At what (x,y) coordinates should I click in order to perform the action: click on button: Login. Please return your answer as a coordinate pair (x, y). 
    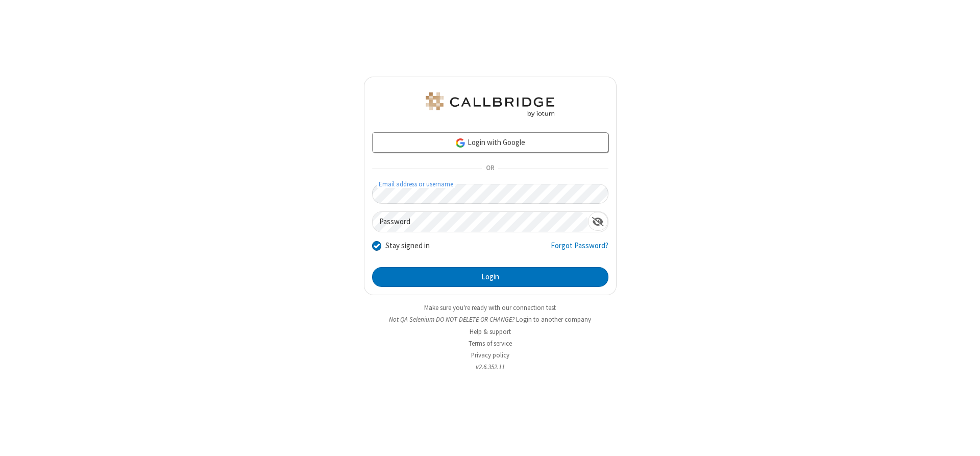
    Looking at the image, I should click on (490, 277).